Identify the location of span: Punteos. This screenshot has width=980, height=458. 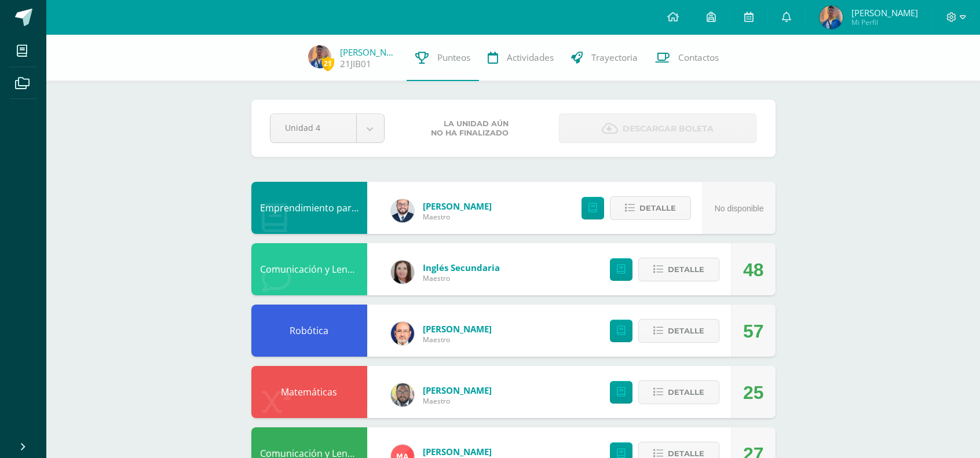
(454, 58).